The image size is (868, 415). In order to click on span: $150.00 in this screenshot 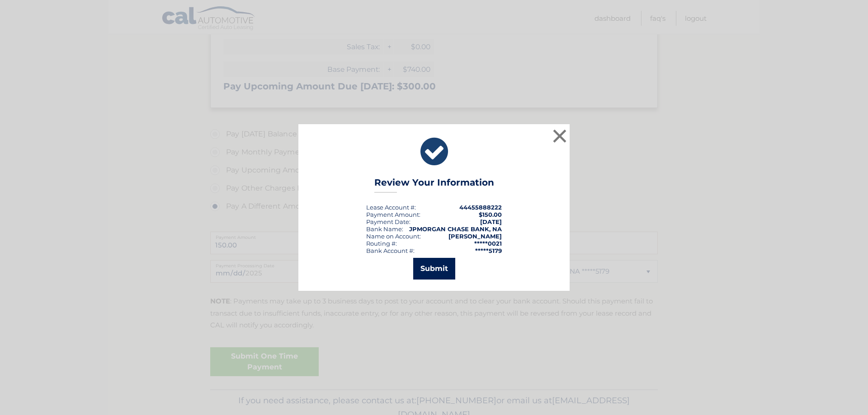, I will do `click(490, 215)`.